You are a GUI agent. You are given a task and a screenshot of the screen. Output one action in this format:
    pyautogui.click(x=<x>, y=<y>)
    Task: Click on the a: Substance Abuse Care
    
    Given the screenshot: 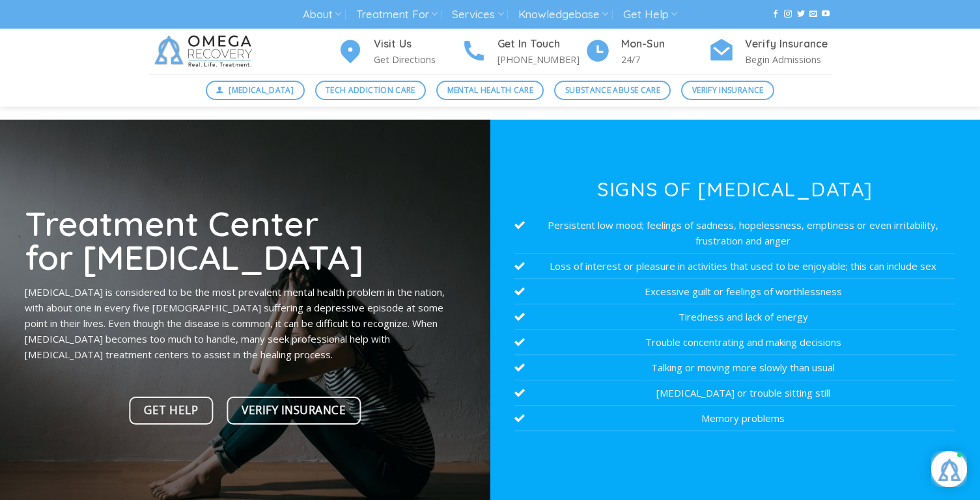 What is the action you would take?
    pyautogui.click(x=612, y=90)
    